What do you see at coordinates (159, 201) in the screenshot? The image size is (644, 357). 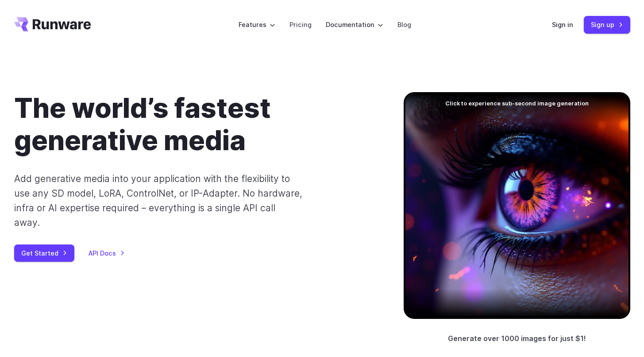 I see `p: Add generative media into your application with the flexibility to use any SD model, LoRA, Contro...` at bounding box center [159, 201].